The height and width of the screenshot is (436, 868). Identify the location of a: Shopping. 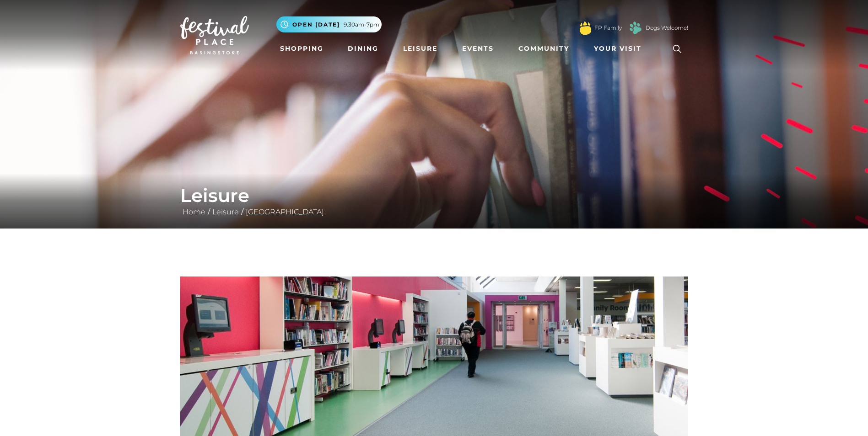
(302, 49).